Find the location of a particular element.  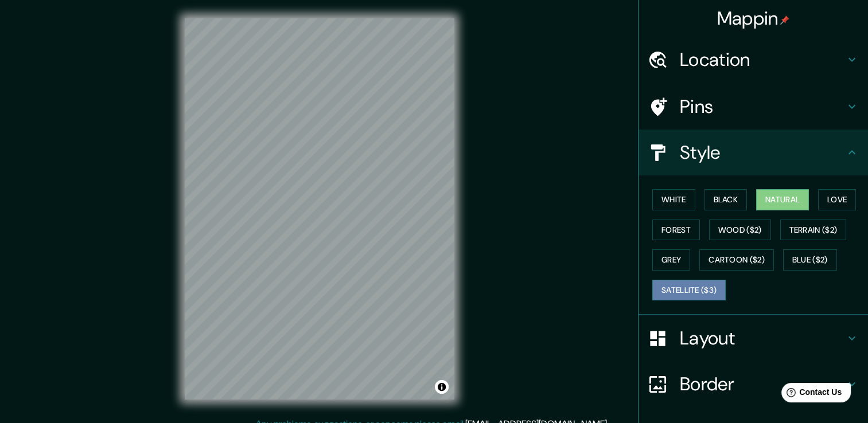

div: Style is located at coordinates (753, 153).